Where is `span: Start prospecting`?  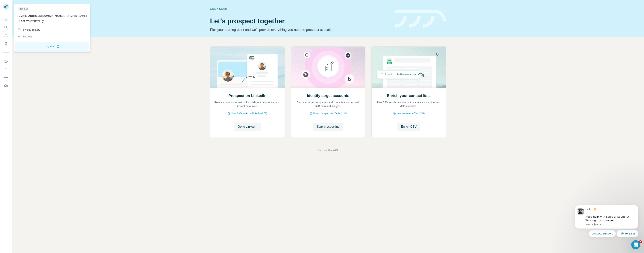
span: Start prospecting is located at coordinates (328, 126).